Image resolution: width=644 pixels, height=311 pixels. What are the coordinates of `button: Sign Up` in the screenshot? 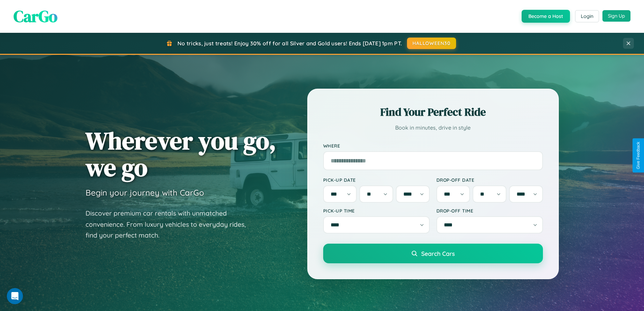 It's located at (617, 16).